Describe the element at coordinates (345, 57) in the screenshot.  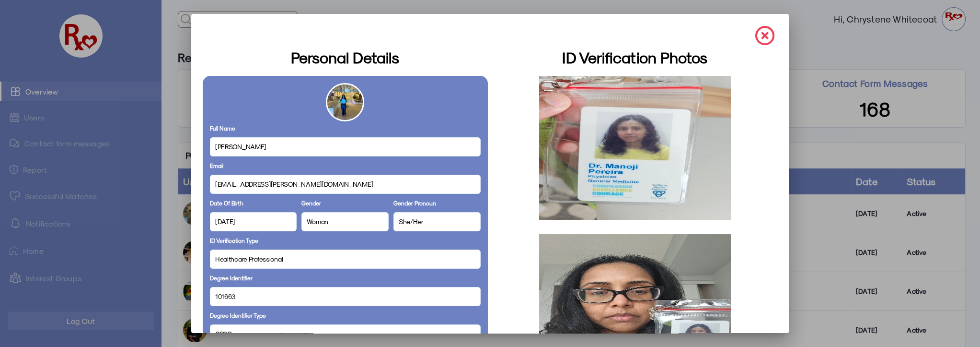
I see `h3: Personal Details` at that location.